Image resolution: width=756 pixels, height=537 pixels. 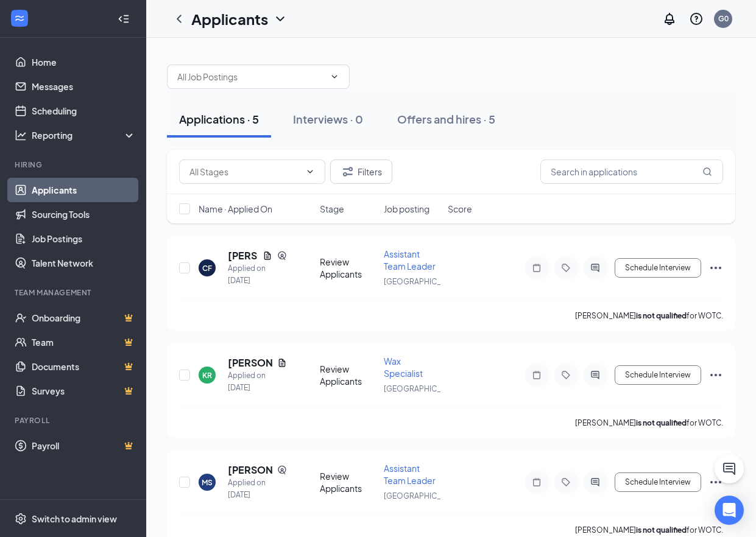 What do you see at coordinates (83, 318) in the screenshot?
I see `a: OnboardingCrown` at bounding box center [83, 318].